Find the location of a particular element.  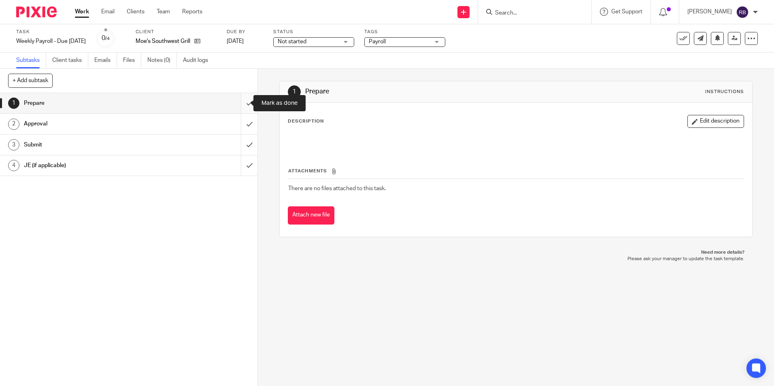

p: Moe's Southwest Grill is located at coordinates (163, 41).